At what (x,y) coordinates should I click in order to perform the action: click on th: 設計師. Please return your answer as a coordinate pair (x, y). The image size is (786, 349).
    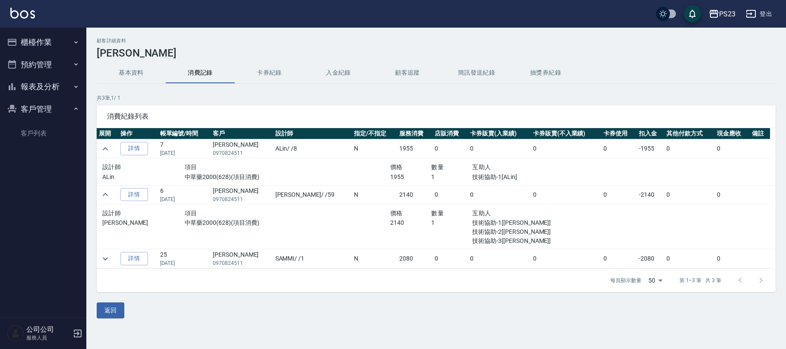
    Looking at the image, I should click on (312, 134).